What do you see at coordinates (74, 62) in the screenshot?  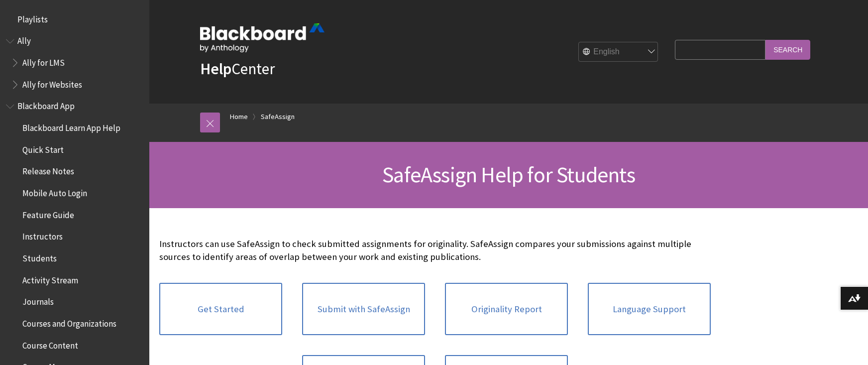 I see `nav: Book outline for Anthology Ally Help` at bounding box center [74, 62].